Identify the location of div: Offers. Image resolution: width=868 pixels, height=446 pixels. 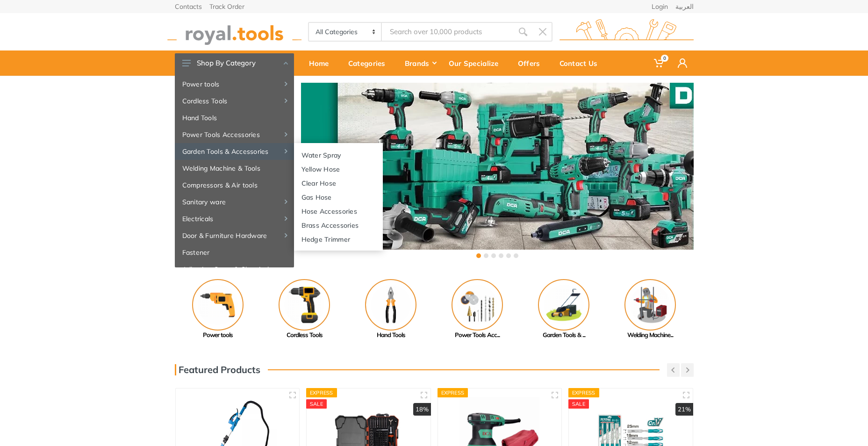
(532, 63).